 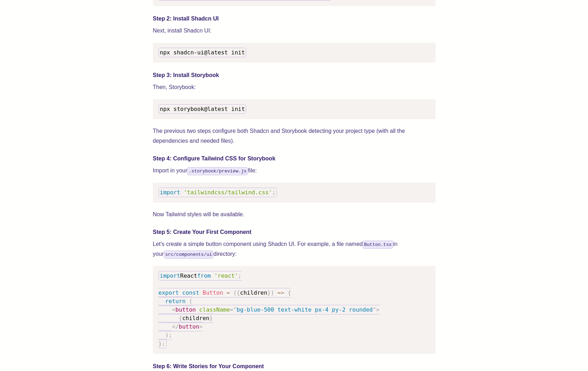 What do you see at coordinates (294, 136) in the screenshot?
I see `p: The previous two steps configure both Shadcn and Storybook detecting your project type (with all ...` at bounding box center [294, 136].